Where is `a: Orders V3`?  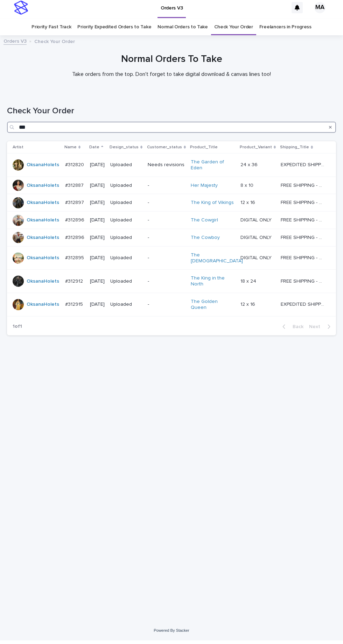 a: Orders V3 is located at coordinates (15, 44).